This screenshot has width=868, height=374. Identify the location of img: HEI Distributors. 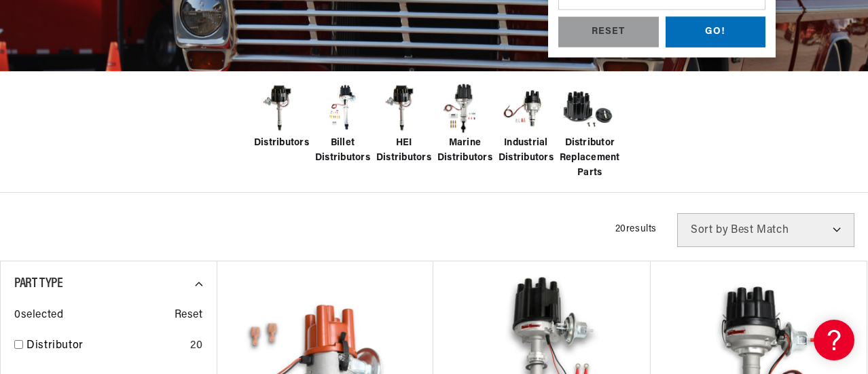
(403, 109).